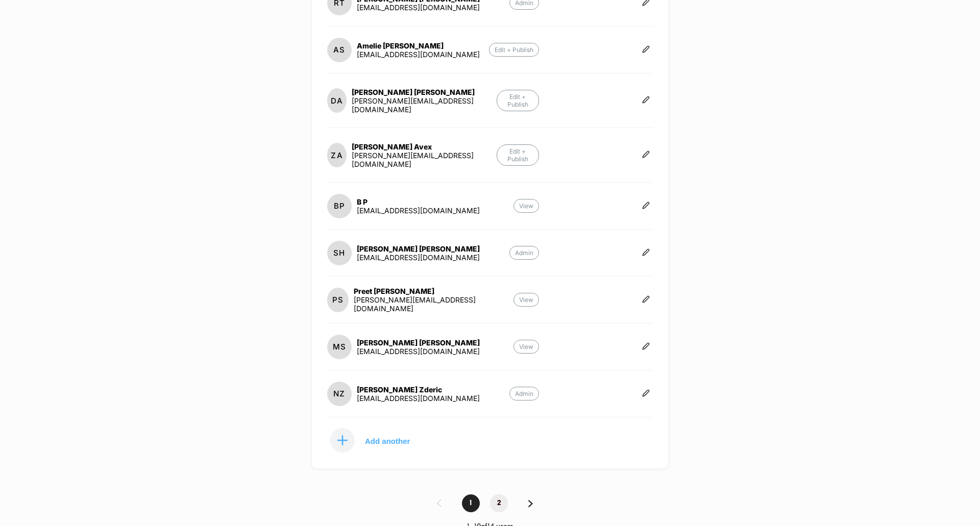  What do you see at coordinates (498, 503) in the screenshot?
I see `span: 2` at bounding box center [498, 503].